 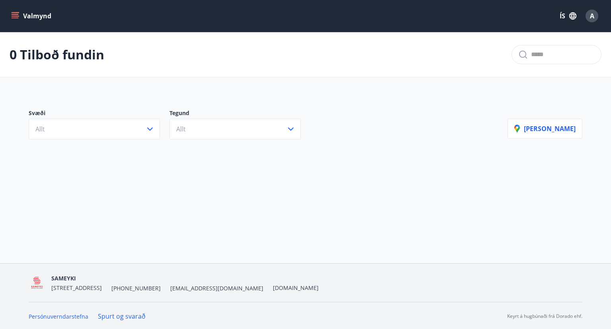 What do you see at coordinates (592, 16) in the screenshot?
I see `button: A` at bounding box center [592, 16].